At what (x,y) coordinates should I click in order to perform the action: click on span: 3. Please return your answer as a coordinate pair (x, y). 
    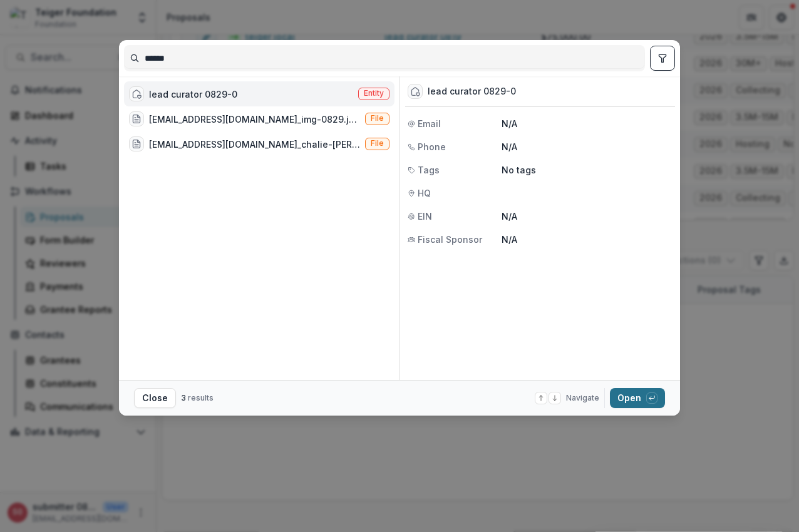
    Looking at the image, I should click on (183, 397).